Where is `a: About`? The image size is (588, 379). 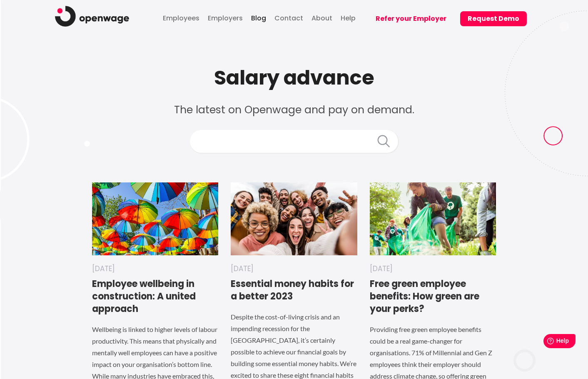 a: About is located at coordinates (322, 17).